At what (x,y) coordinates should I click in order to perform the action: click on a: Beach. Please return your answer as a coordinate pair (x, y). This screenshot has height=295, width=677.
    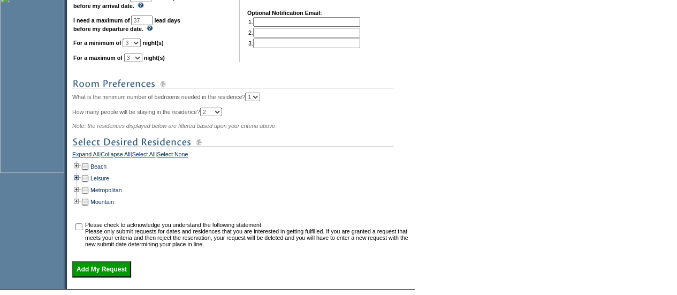
    Looking at the image, I should click on (99, 166).